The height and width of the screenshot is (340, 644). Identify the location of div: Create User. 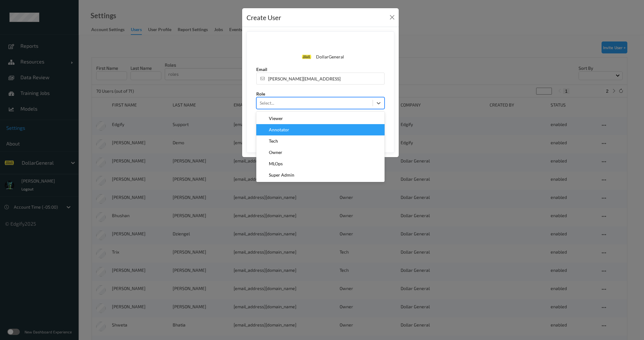
(264, 17).